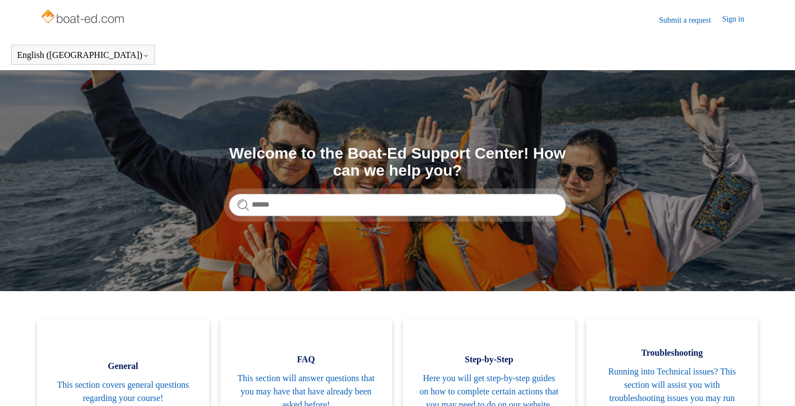 The width and height of the screenshot is (795, 406). Describe the element at coordinates (397, 205) in the screenshot. I see `input: Search` at that location.